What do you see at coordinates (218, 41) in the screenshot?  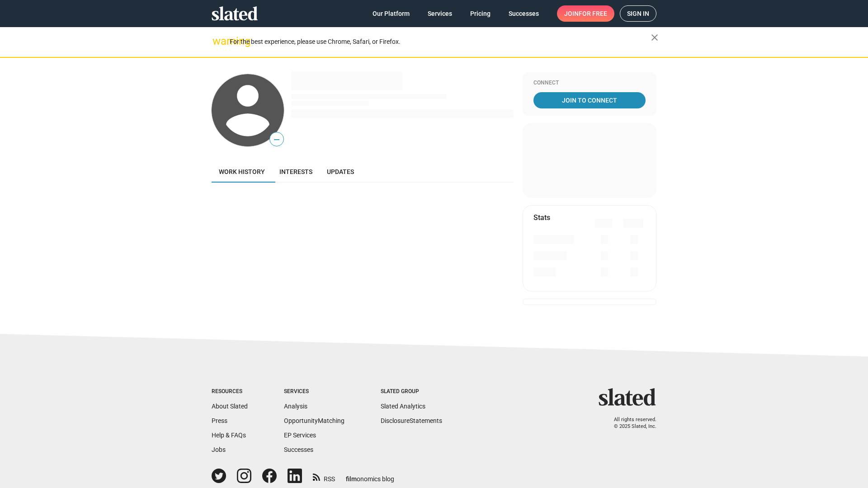 I see `mat-icon: warning` at bounding box center [218, 41].